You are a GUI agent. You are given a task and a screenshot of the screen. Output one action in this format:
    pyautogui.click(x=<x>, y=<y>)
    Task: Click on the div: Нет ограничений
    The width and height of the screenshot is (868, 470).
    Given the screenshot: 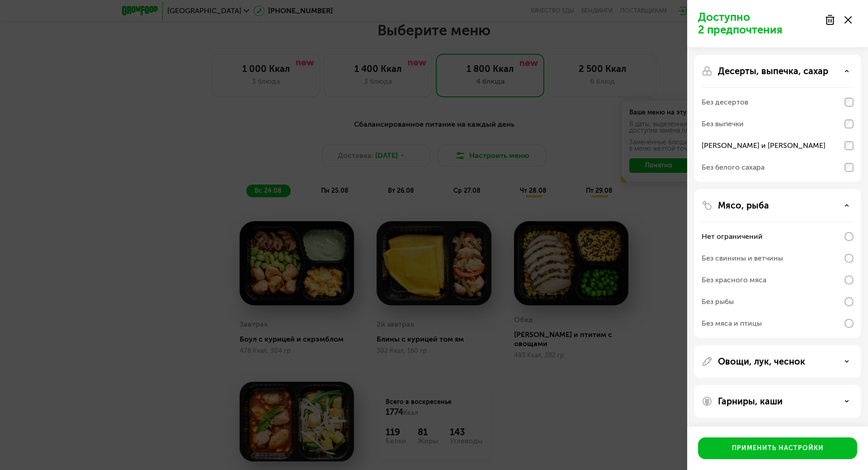 What is the action you would take?
    pyautogui.click(x=731, y=236)
    